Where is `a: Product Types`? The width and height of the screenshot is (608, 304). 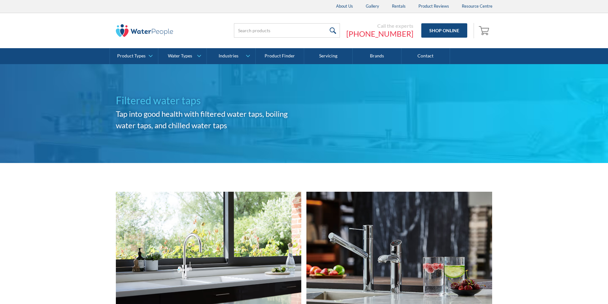 a: Product Types is located at coordinates (134, 56).